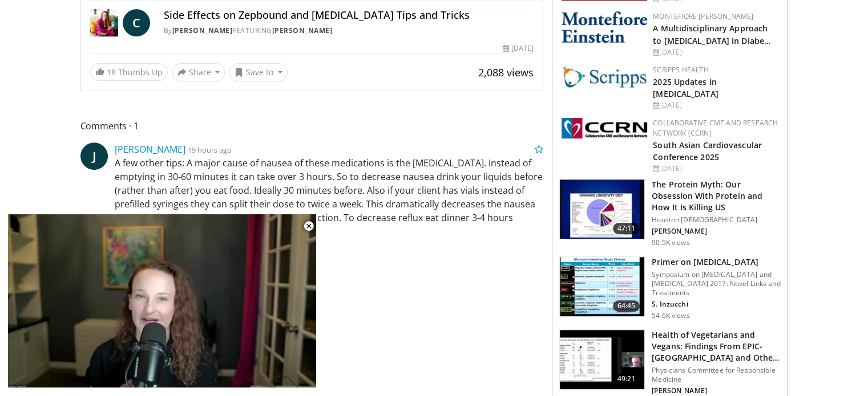 Image resolution: width=868 pixels, height=396 pixels. I want to click on span: 64:45, so click(626, 306).